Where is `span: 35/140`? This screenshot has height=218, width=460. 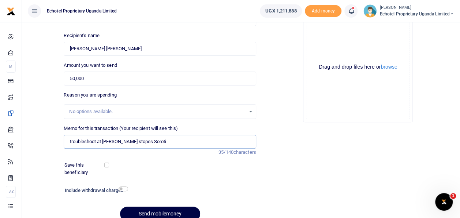 span: 35/140 is located at coordinates (226, 152).